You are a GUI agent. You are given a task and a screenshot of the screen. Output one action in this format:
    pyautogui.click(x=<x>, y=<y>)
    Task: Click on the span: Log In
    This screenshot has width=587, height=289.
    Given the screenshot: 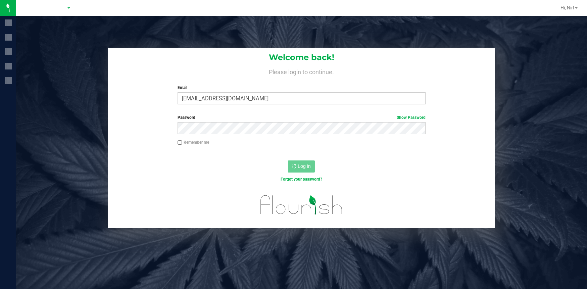 What is the action you would take?
    pyautogui.click(x=304, y=166)
    